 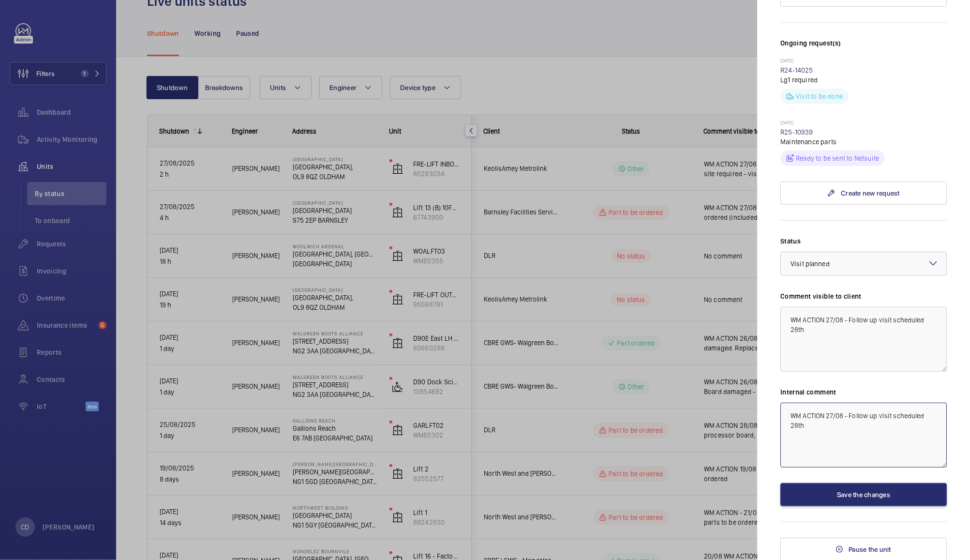 I want to click on span: Visit planned, so click(x=810, y=264).